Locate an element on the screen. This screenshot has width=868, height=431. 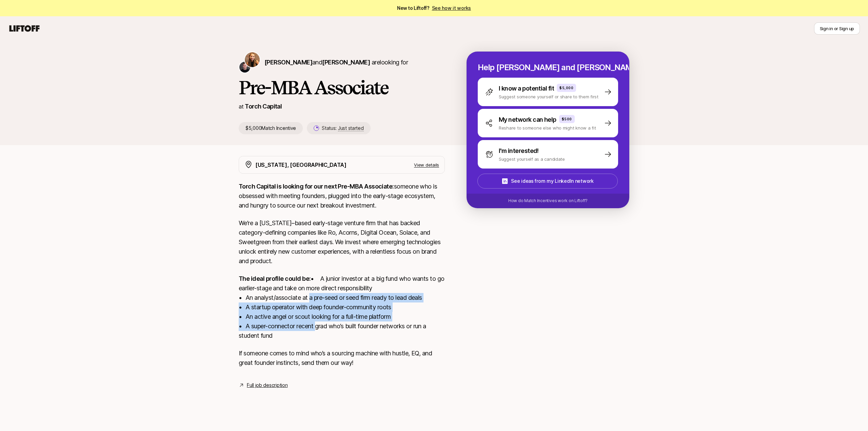
p: at is located at coordinates (241, 106).